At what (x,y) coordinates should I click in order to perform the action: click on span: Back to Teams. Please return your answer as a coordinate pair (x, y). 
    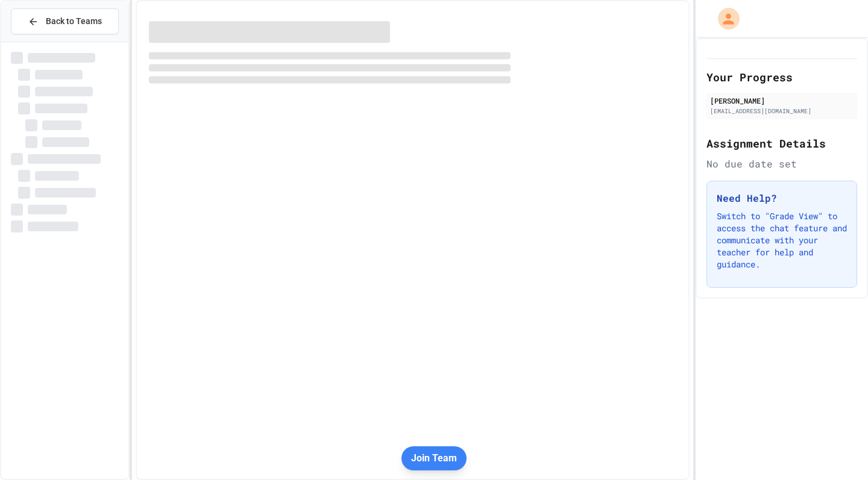
    Looking at the image, I should click on (73, 21).